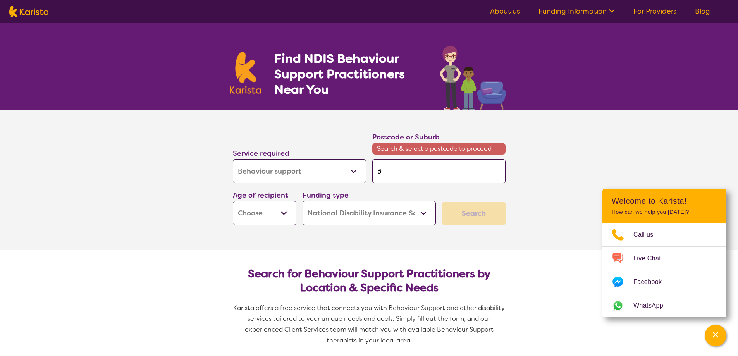  Describe the element at coordinates (473, 76) in the screenshot. I see `img: behaviour-support` at that location.